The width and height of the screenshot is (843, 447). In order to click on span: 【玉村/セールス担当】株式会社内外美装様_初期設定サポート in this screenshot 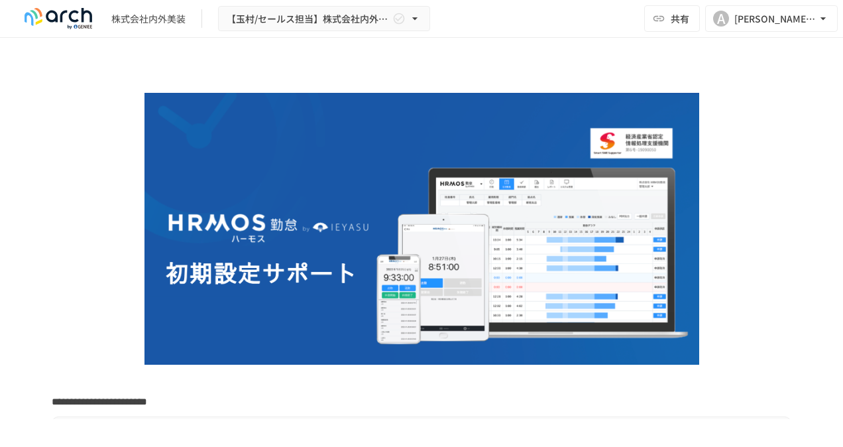, I will do `click(308, 19)`.